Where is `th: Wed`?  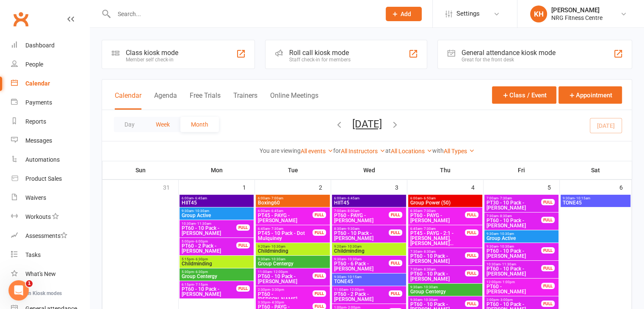
th: Wed is located at coordinates (369, 170).